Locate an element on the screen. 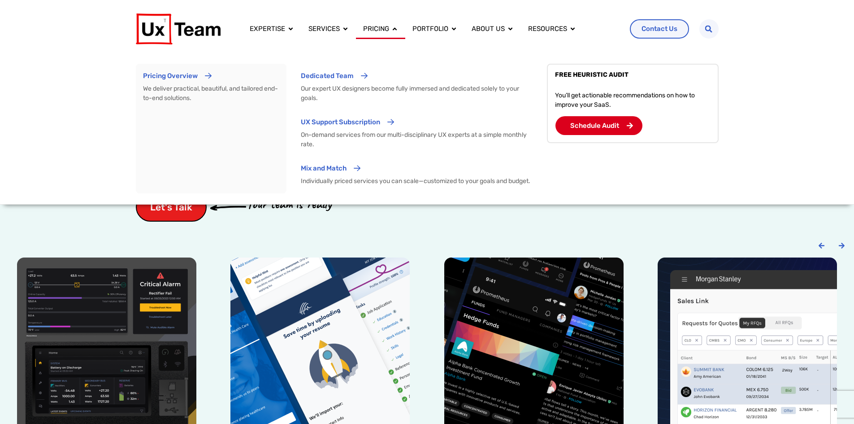  div: Menu Toggle is located at coordinates (433, 29).